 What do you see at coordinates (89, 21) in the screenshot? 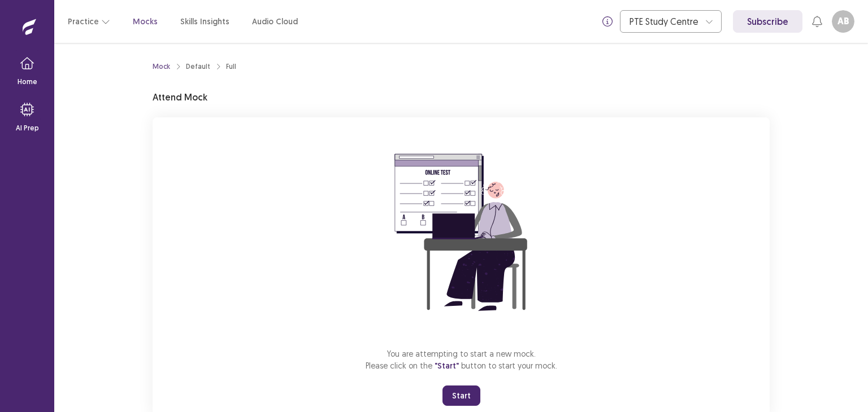
I see `button: Practice` at bounding box center [89, 21].